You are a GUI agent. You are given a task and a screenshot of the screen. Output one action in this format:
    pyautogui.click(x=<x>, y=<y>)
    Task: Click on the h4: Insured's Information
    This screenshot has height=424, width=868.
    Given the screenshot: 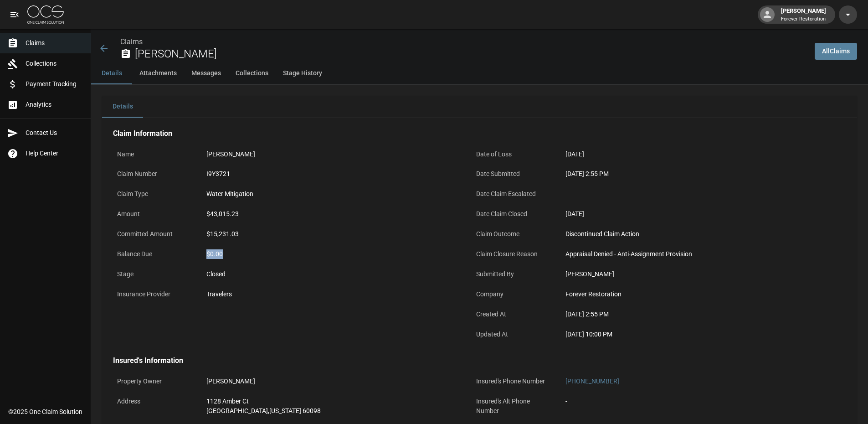 What is the action you would take?
    pyautogui.click(x=467, y=361)
    